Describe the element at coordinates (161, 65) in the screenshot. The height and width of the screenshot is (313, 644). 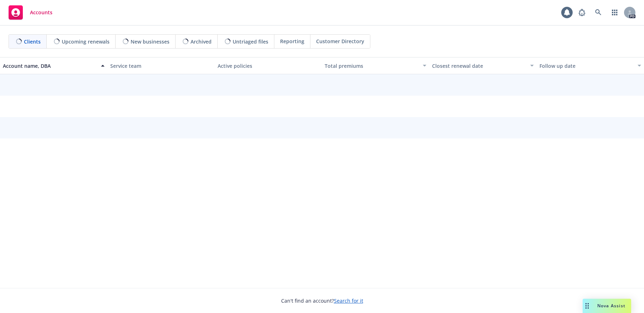
I see `button: Service team` at that location.